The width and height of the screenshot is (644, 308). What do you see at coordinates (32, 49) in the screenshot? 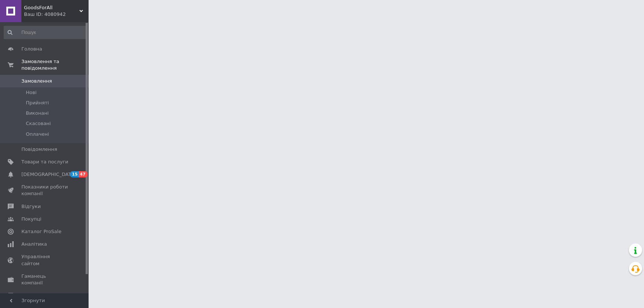
I see `span: Головна` at bounding box center [32, 49].